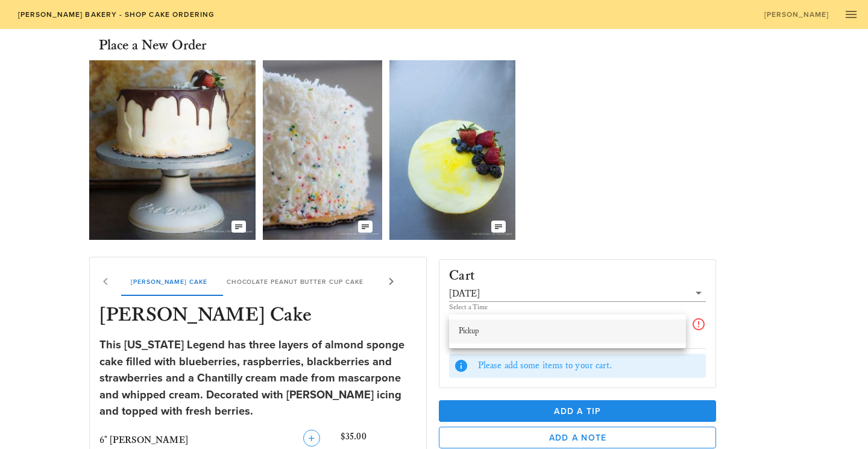 This screenshot has height=449, width=868. Describe the element at coordinates (577, 437) in the screenshot. I see `span: Add a Note` at that location.